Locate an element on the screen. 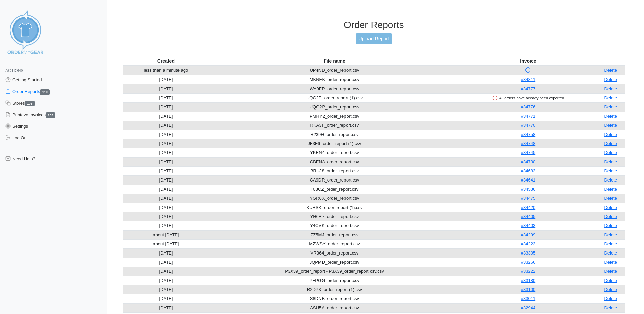  td: JQPMD_order_report.csv is located at coordinates (334, 262).